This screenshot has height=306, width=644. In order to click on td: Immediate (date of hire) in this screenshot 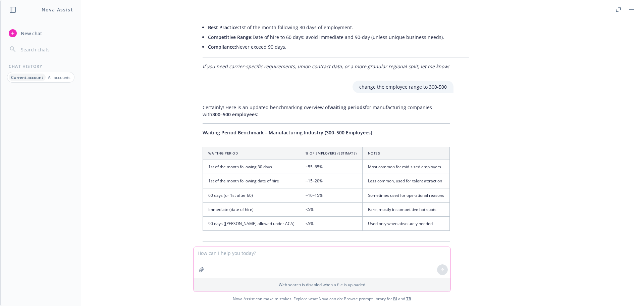, I will do `click(252, 209)`.